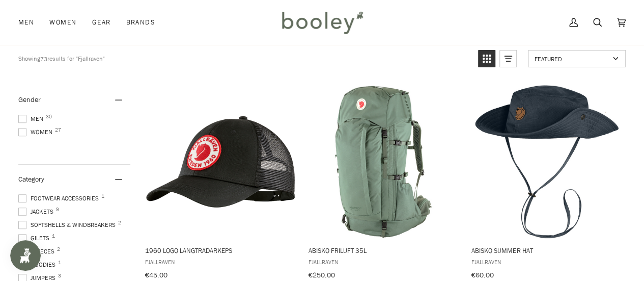 This screenshot has height=281, width=644. Describe the element at coordinates (49, 117) in the screenshot. I see `span: 30` at that location.